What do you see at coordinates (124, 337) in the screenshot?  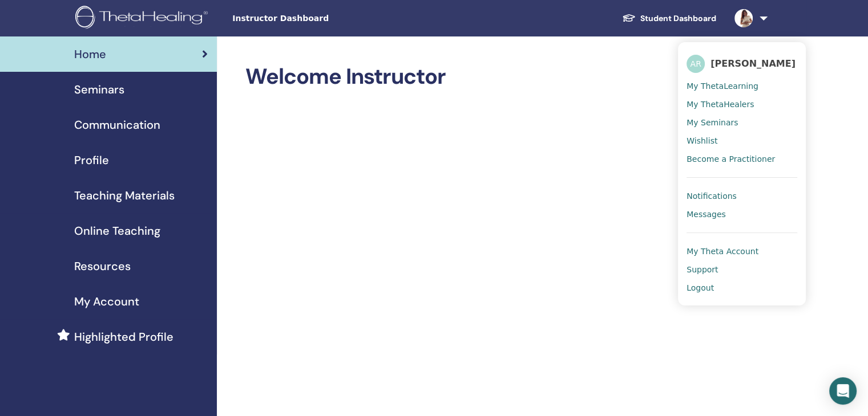 I see `span: Highlighted Profile` at bounding box center [124, 337].